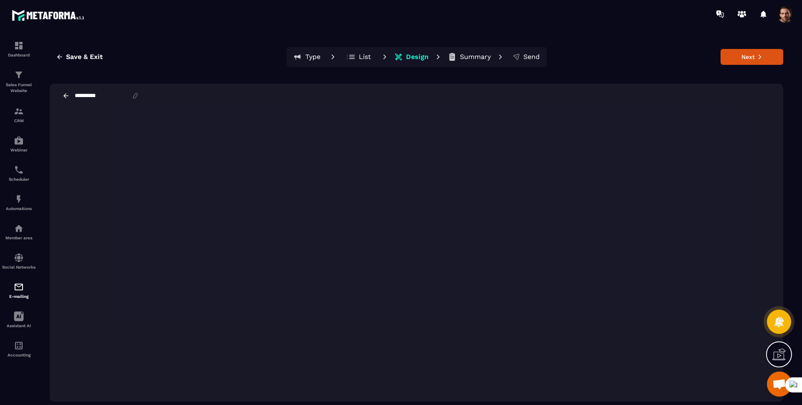 The image size is (802, 405). Describe the element at coordinates (19, 232) in the screenshot. I see `a: automationsautomationsMember area` at that location.